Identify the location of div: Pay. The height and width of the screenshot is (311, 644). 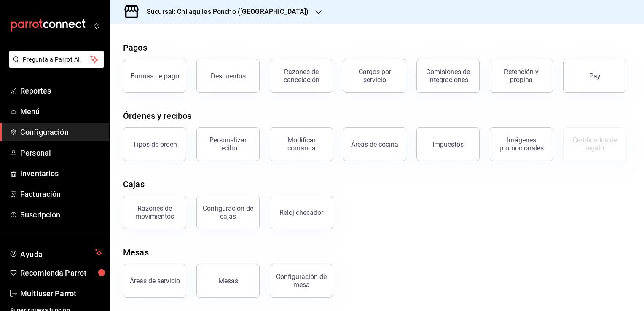
(595, 76).